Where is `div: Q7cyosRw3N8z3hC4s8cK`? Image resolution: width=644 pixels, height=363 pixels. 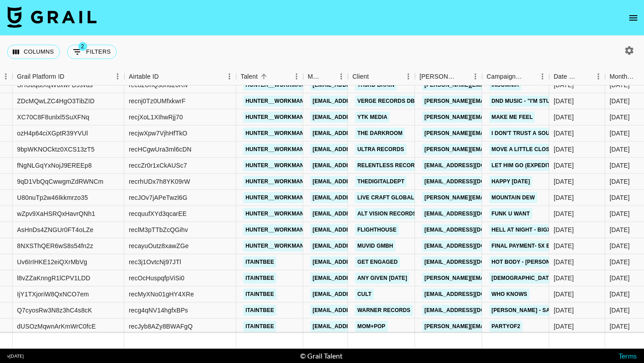 div: Q7cyosRw3N8z3hC4s8cK is located at coordinates (55, 311).